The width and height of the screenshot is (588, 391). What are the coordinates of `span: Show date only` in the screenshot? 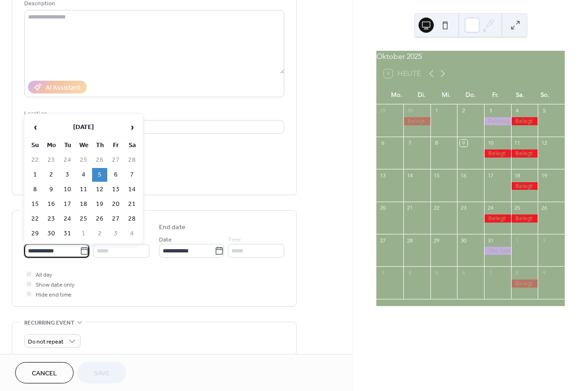 It's located at (55, 285).